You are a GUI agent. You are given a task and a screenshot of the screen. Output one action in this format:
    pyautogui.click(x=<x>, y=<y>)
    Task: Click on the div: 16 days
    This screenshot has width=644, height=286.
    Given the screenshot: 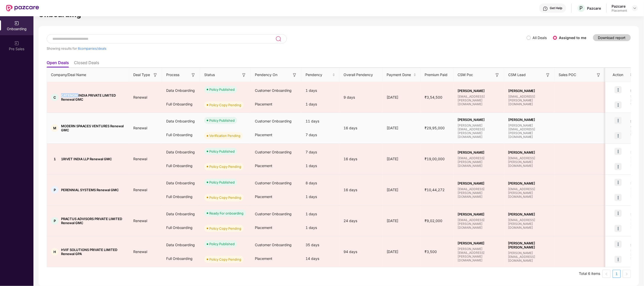 What is the action you would take?
    pyautogui.click(x=361, y=159)
    